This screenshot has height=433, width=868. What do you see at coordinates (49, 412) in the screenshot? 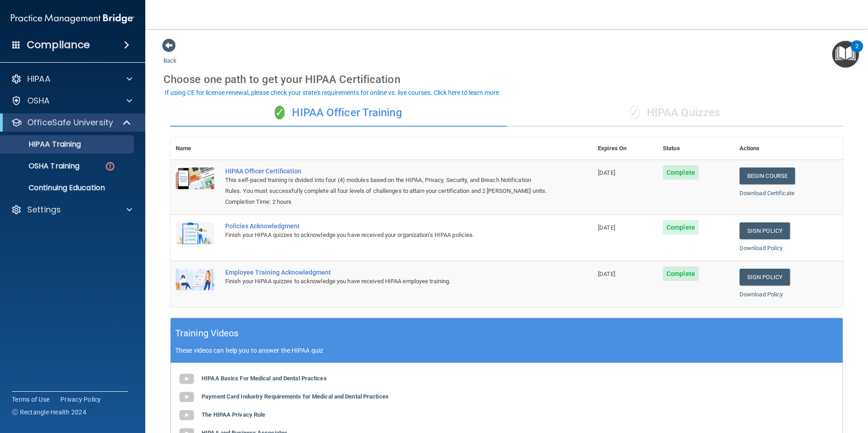
I see `span: Ⓒ Rectangle Health 2024` at bounding box center [49, 412].